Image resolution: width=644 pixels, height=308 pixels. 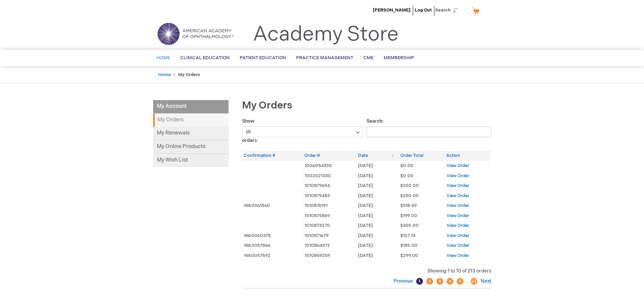 What do you see at coordinates (429, 132) in the screenshot?
I see `input: Search:` at bounding box center [429, 132].